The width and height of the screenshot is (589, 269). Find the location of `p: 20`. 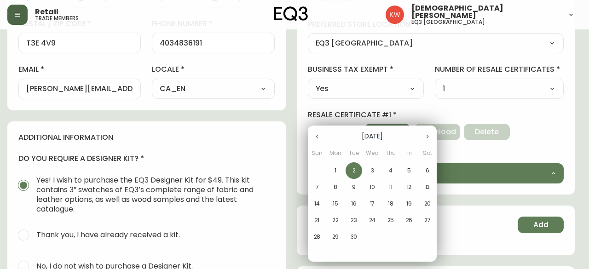

p: 20 is located at coordinates (427, 204).